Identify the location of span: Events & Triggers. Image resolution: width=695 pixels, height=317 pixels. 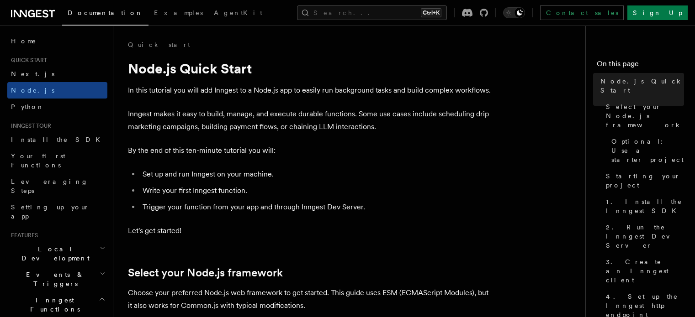
(53, 280).